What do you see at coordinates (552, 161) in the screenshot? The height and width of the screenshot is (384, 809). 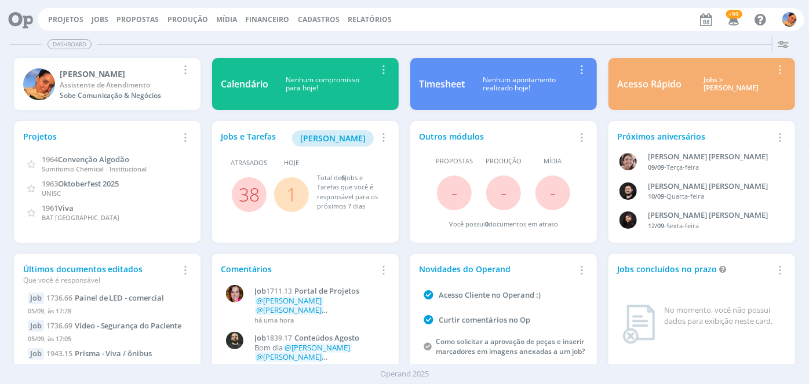 I see `span: Mídia` at bounding box center [552, 161].